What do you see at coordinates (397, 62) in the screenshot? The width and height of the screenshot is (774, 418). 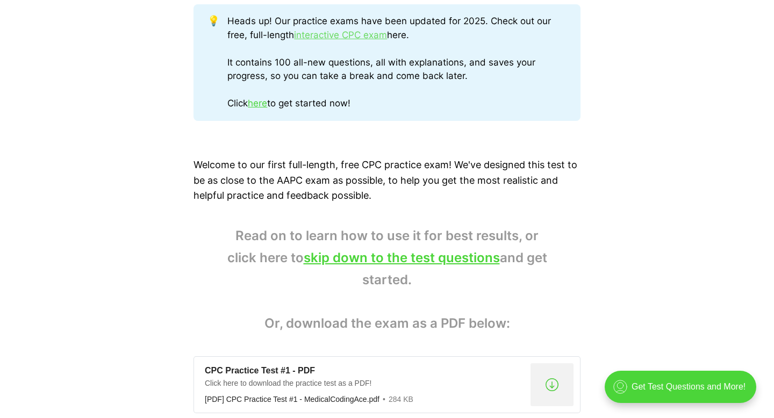 I see `div: Heads up! Our practice exams have been updated for 2025. Check out our free, full-length here. It...` at bounding box center [397, 62].